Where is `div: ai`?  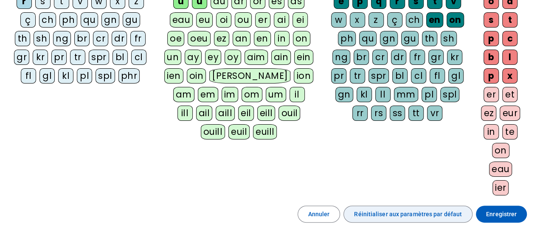 div: ai is located at coordinates (282, 20).